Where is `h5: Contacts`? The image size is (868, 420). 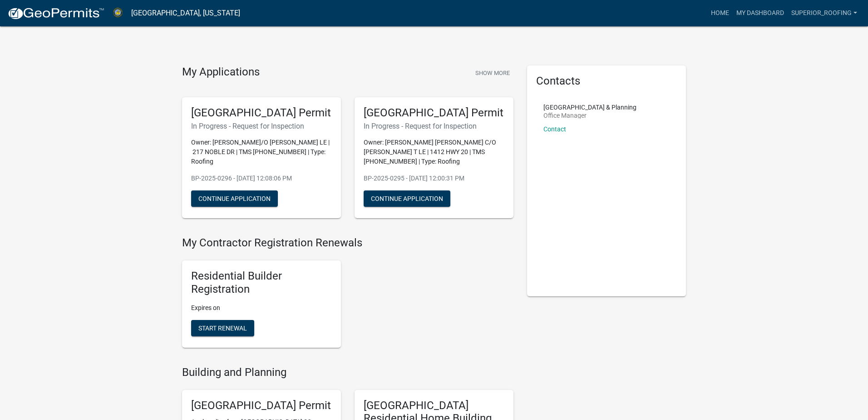 h5: Contacts is located at coordinates (607, 81).